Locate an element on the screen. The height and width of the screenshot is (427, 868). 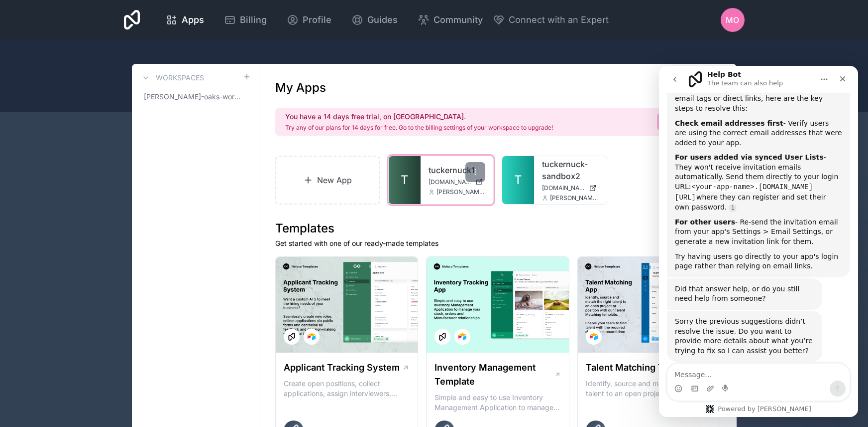
a: Source reference 22646445: is located at coordinates (74, 142).